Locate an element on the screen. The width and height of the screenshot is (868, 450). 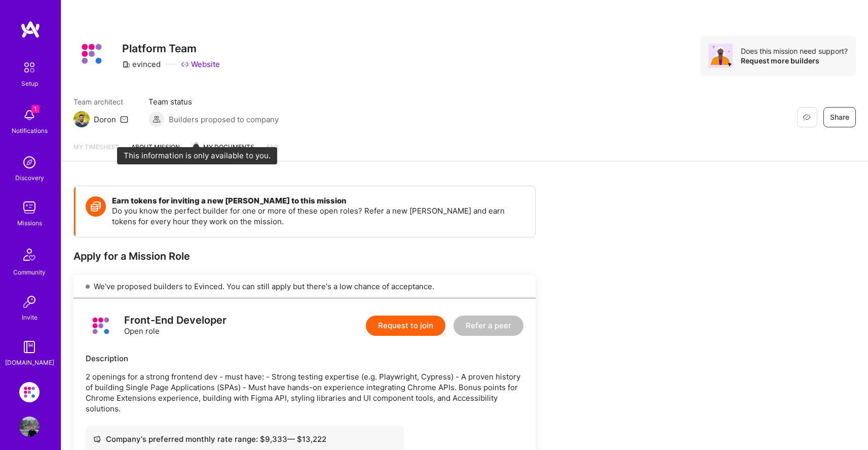
img: bell is located at coordinates (29, 115).